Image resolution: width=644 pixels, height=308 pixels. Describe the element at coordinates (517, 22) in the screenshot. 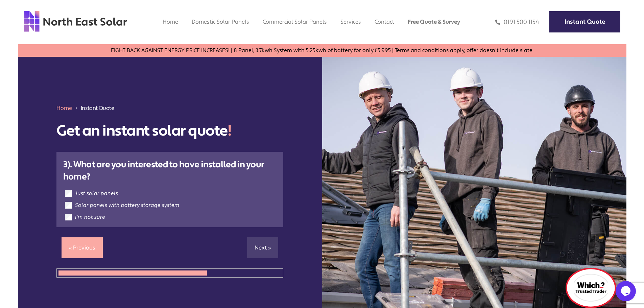

I see `a: 0191 500 1154` at that location.